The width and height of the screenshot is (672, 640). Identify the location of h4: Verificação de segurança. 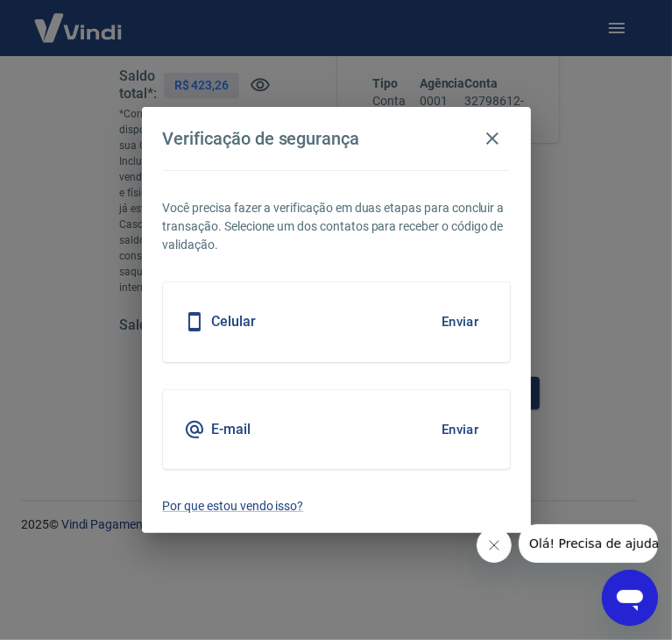
(261, 138).